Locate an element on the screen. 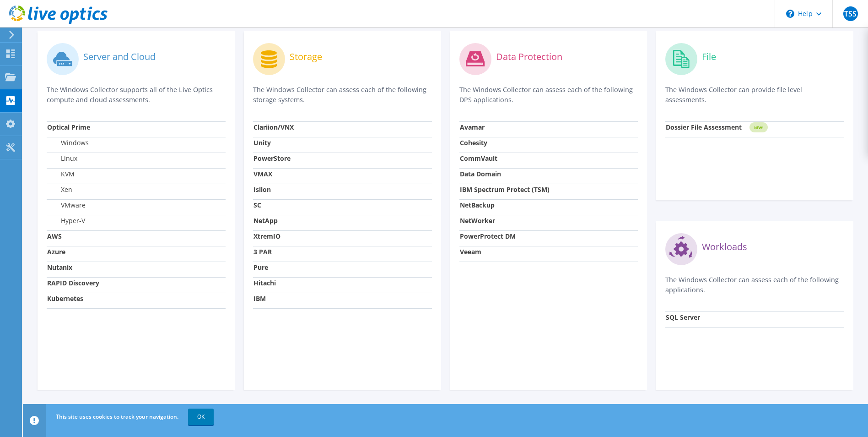 Image resolution: width=868 pixels, height=437 pixels. span: This site uses cookies to track your navigation. is located at coordinates (117, 416).